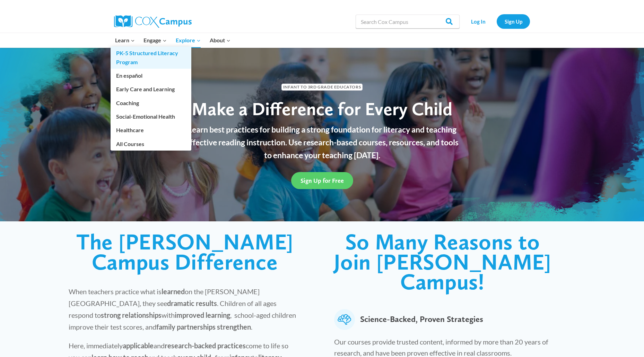  Describe the element at coordinates (322, 108) in the screenshot. I see `span: Make a Difference for Every Child` at that location.